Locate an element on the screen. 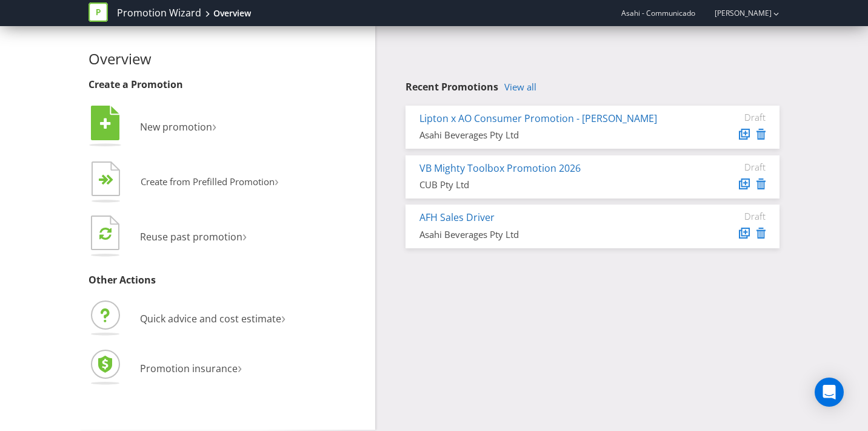 This screenshot has height=431, width=868. h3: Other Actions is located at coordinates (227, 280).